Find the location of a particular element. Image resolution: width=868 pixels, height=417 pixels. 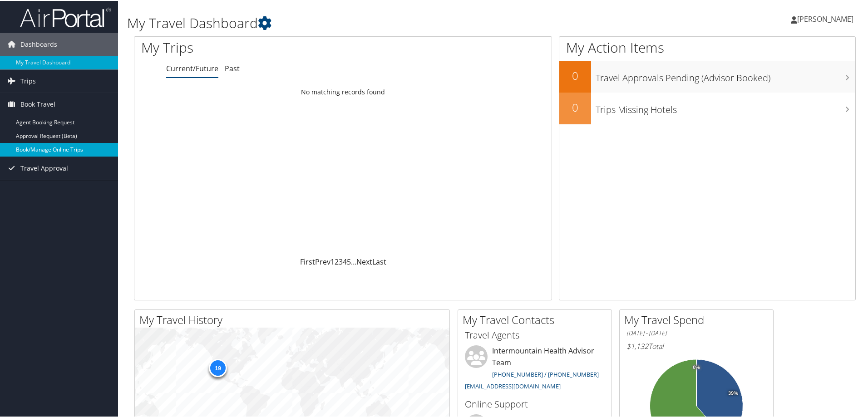

h3: Online Support is located at coordinates (535, 404).